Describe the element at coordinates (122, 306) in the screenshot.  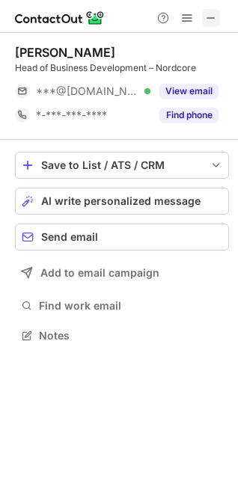
I see `button: Find work email` at that location.